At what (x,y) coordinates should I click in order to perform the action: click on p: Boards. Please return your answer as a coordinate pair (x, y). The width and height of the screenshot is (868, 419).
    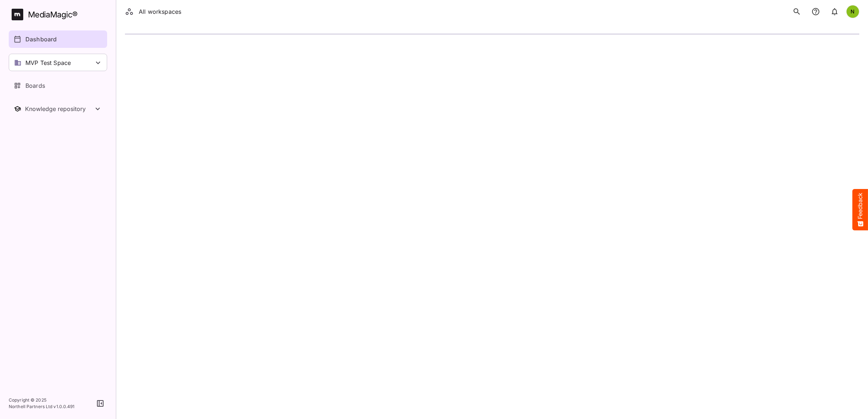
    Looking at the image, I should click on (35, 86).